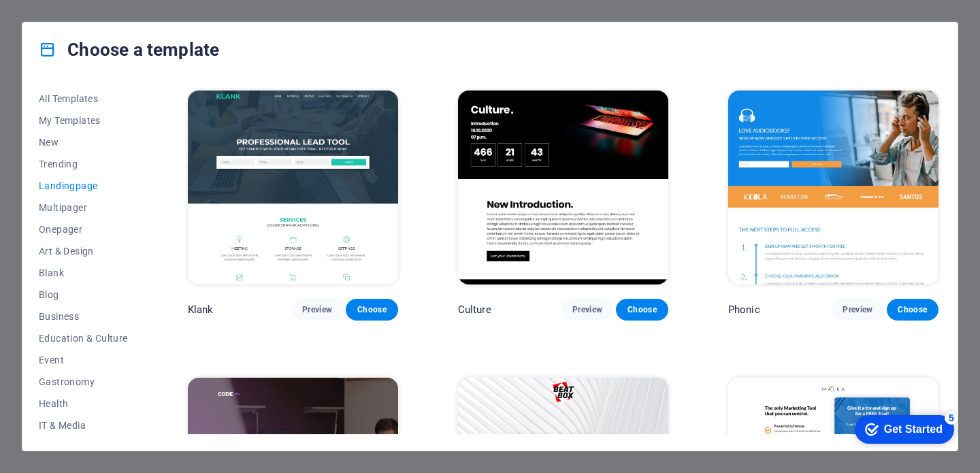 This screenshot has height=473, width=980. Describe the element at coordinates (201, 310) in the screenshot. I see `p: Klank` at that location.